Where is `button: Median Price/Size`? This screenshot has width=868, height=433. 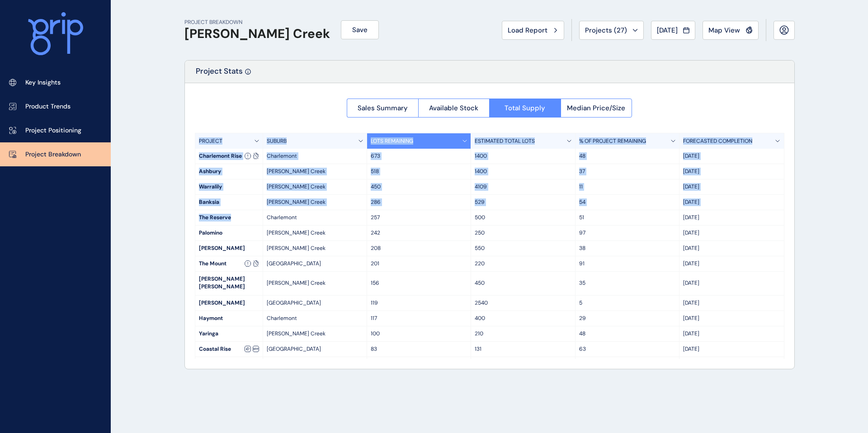
button: Median Price/Size is located at coordinates (596, 108).